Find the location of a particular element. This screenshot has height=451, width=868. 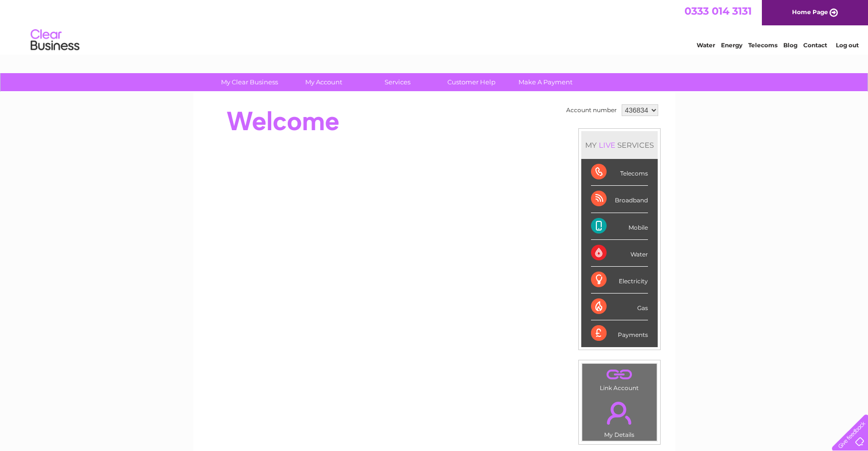

a: Water is located at coordinates (706, 45).